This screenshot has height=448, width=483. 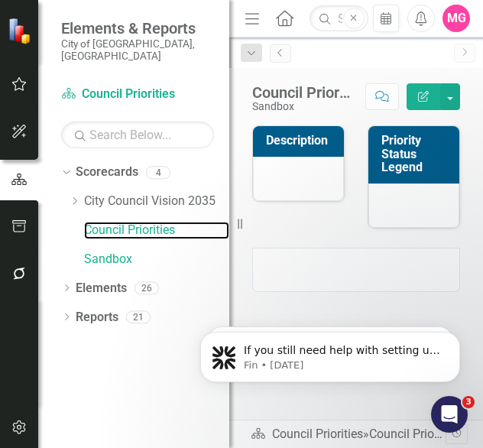 What do you see at coordinates (456, 18) in the screenshot?
I see `div: MG` at bounding box center [456, 18].